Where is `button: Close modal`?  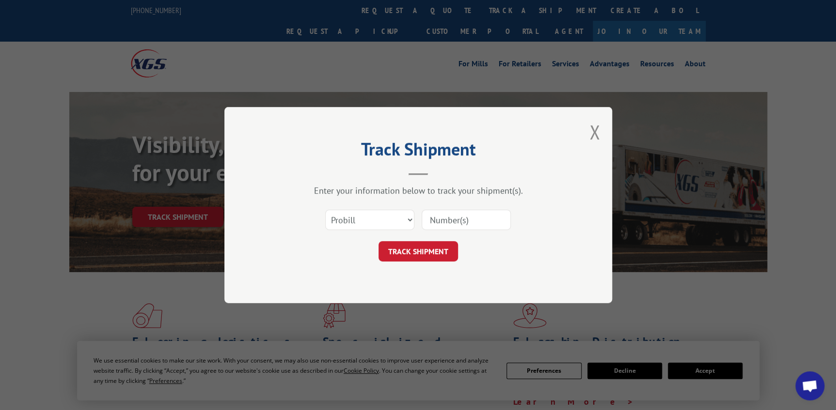
button: Close modal is located at coordinates (594, 132).